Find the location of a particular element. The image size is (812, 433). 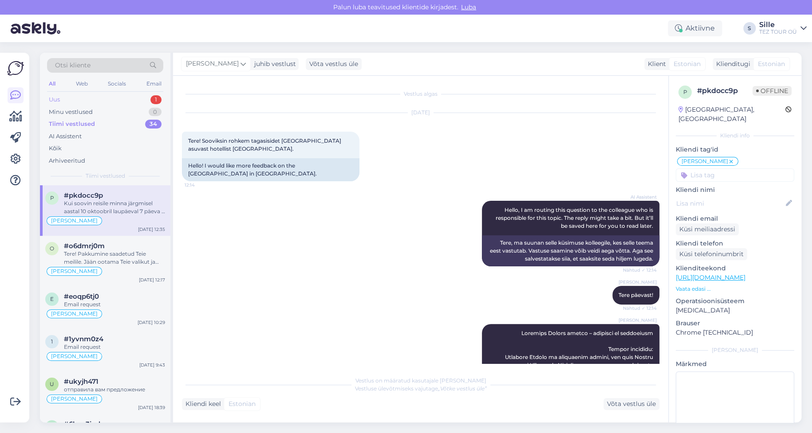

div: Aktiivne is located at coordinates (695, 28).